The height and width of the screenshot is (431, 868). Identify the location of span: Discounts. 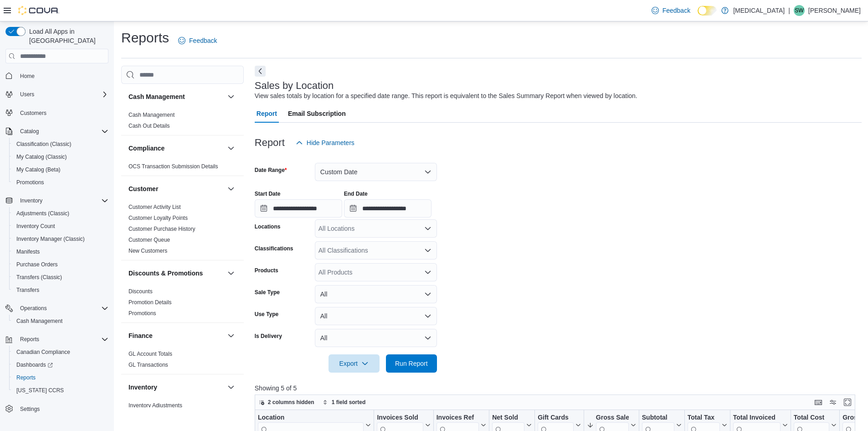
(140, 291).